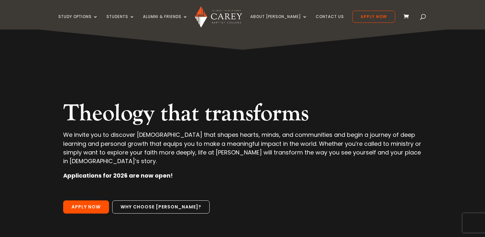 The height and width of the screenshot is (237, 485). I want to click on a: Students, so click(121, 22).